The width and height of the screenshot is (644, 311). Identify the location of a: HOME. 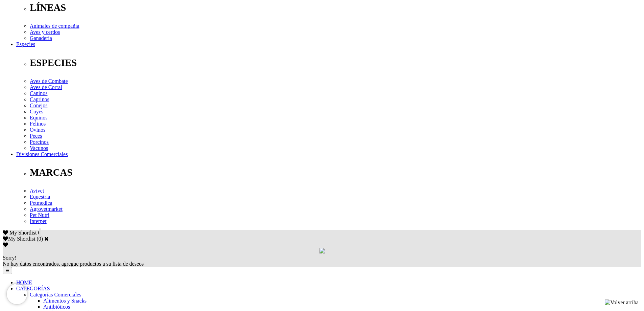
(24, 282).